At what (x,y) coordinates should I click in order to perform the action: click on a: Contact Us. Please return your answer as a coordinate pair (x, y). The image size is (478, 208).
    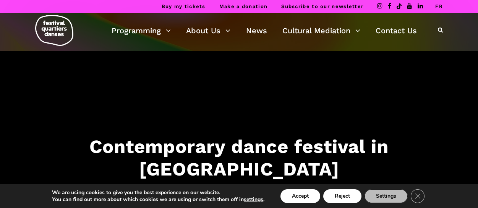
    Looking at the image, I should click on (396, 31).